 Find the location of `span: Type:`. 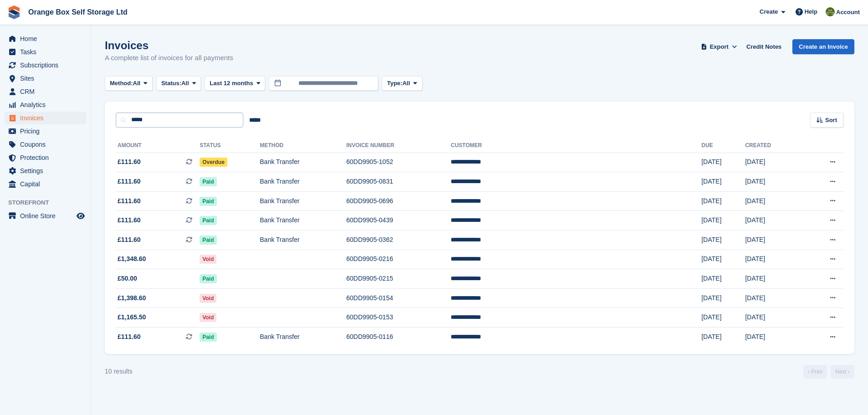

span: Type: is located at coordinates (395, 83).